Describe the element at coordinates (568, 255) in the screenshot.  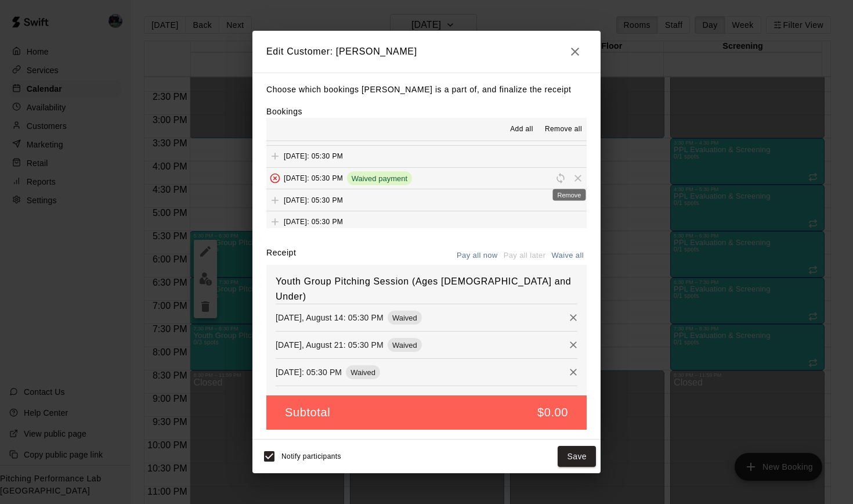
I see `button: Waive all` at that location.